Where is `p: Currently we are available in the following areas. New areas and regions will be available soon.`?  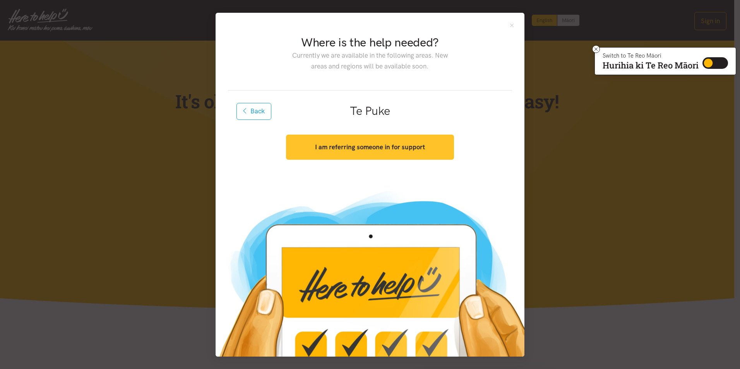
p: Currently we are available in the following areas. New areas and regions will be available soon. is located at coordinates (370, 61).